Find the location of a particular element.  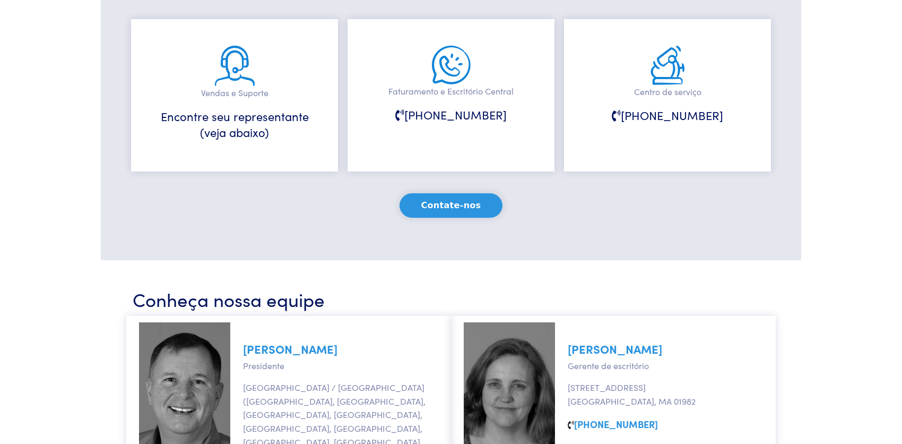

font: Gerente de escritório is located at coordinates (608, 365).